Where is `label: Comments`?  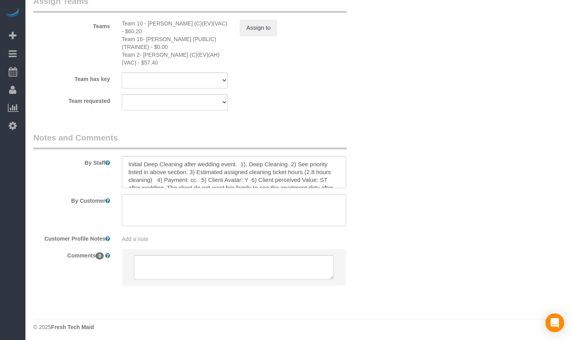
label: Comments is located at coordinates (72, 254).